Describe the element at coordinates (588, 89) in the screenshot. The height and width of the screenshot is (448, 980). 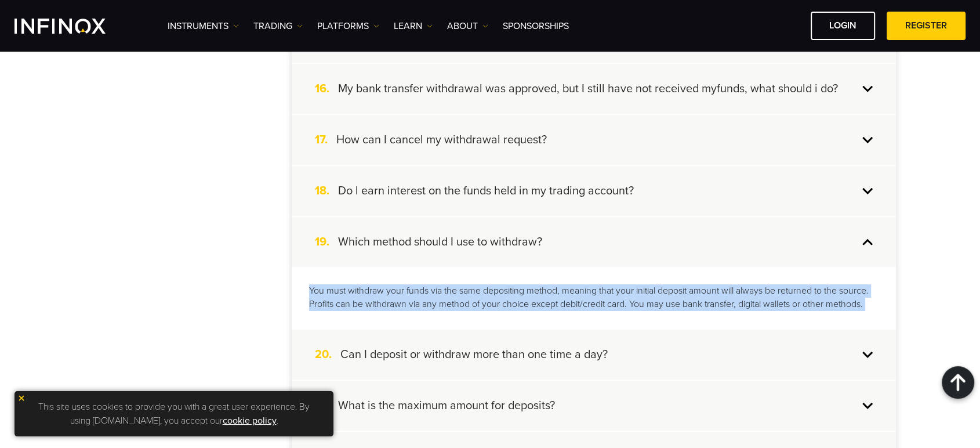
I see `h4: My bank transfer withdrawal was approved, but I still have not received myfunds, what should i do?` at that location.